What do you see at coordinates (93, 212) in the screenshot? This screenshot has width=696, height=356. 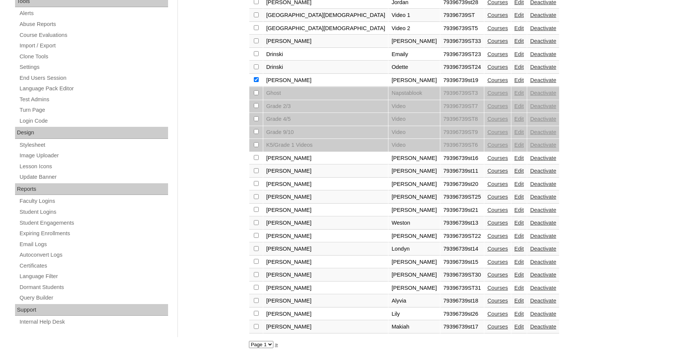 I see `a: Student Logins` at bounding box center [93, 212].